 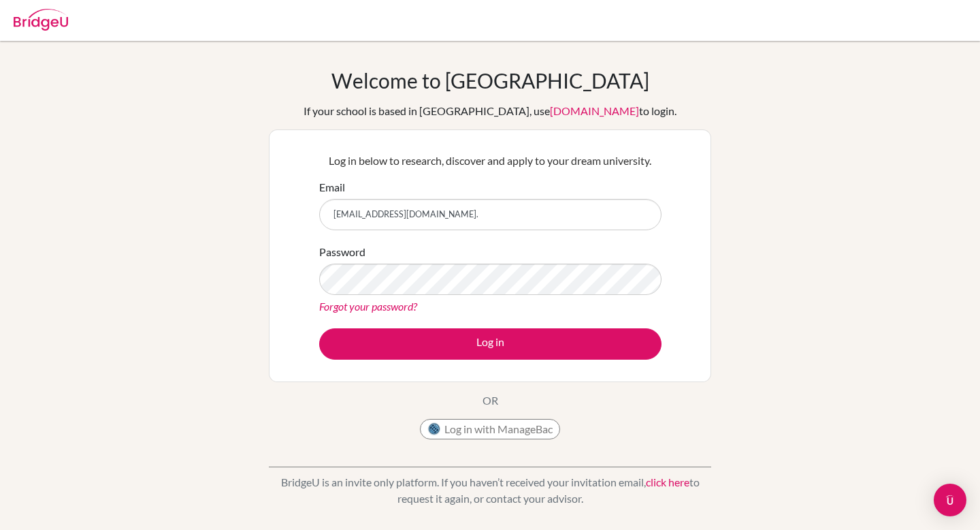 What do you see at coordinates (490, 490) in the screenshot?
I see `p: BridgeU is an invite only platform. If you haven’t received your invitation email, to request it ...` at bounding box center [490, 490].